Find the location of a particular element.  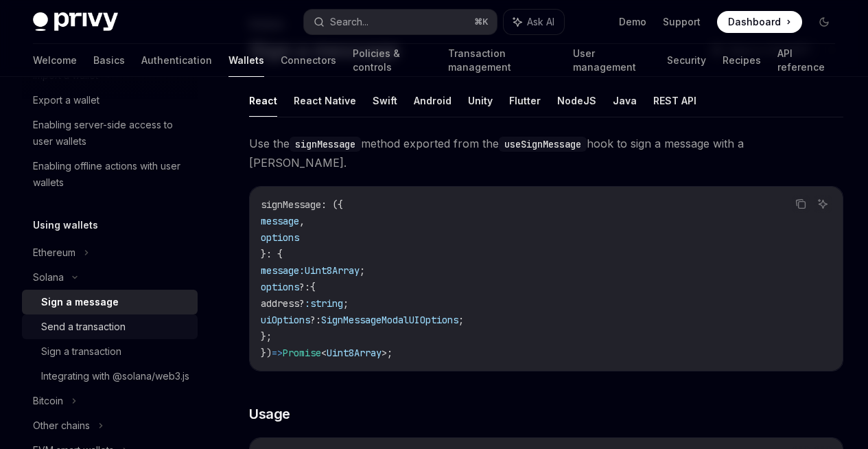

button: React Native is located at coordinates (324, 100).